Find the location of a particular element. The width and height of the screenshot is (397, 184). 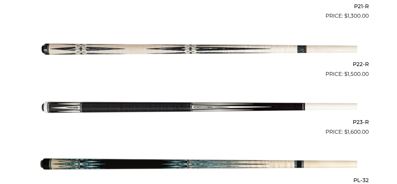

a: P22-R $1,500.00 is located at coordinates (199, 50).